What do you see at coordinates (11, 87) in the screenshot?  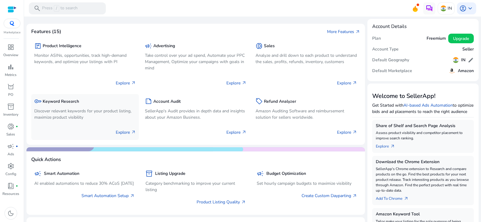 I see `span: orders` at bounding box center [11, 87].